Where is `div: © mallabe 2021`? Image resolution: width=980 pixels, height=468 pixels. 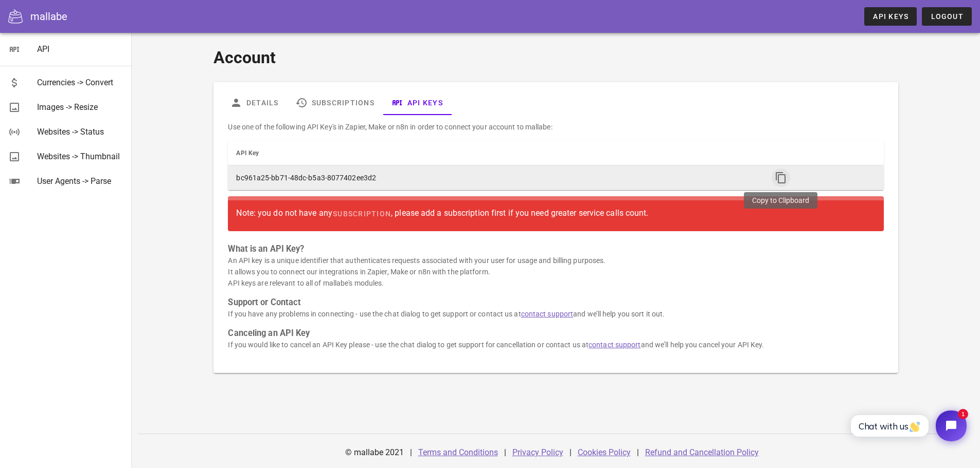 div: © mallabe 2021 is located at coordinates (375, 453).